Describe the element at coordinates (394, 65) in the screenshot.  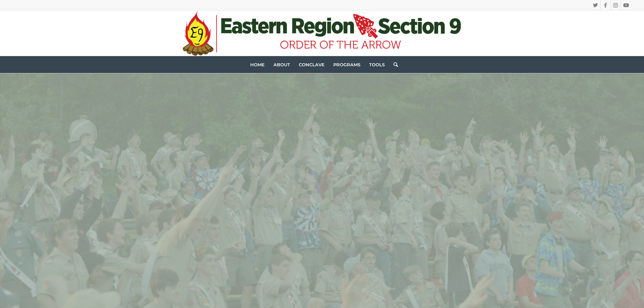
I see `a: Search` at that location.